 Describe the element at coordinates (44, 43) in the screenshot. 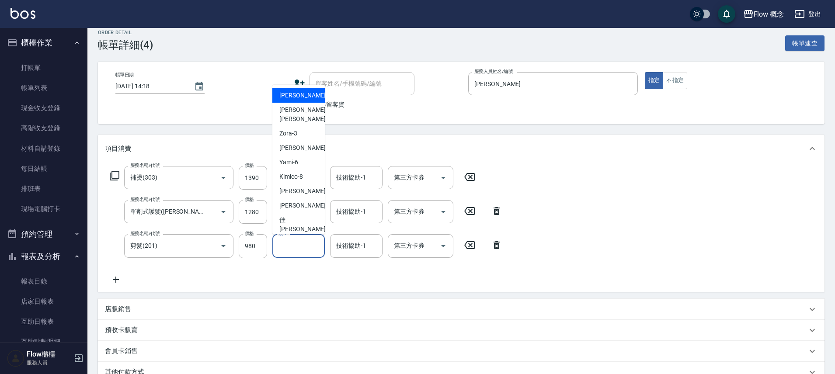

I see `button: 櫃檯作業` at that location.